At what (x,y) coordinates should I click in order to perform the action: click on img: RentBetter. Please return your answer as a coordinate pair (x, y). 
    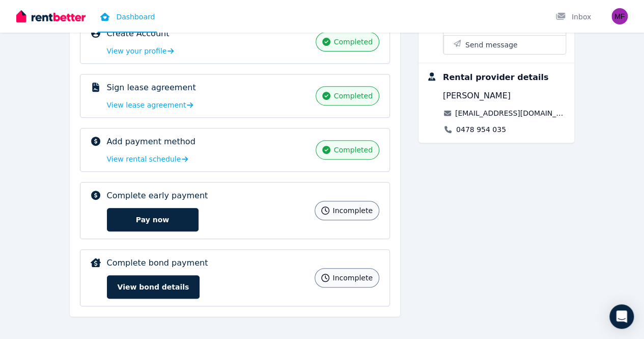
    Looking at the image, I should click on (51, 16).